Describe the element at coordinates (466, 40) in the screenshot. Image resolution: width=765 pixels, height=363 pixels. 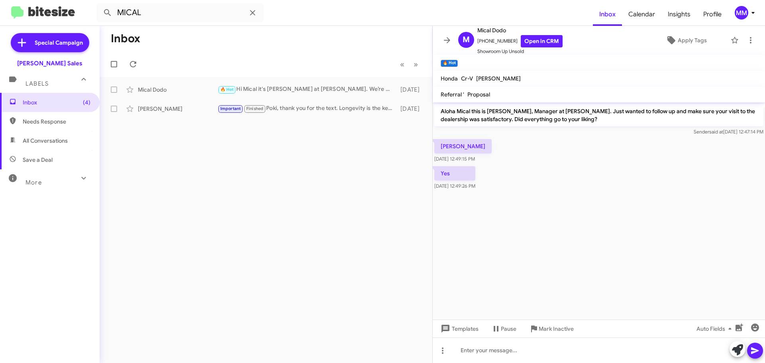
I see `span: M` at that location.